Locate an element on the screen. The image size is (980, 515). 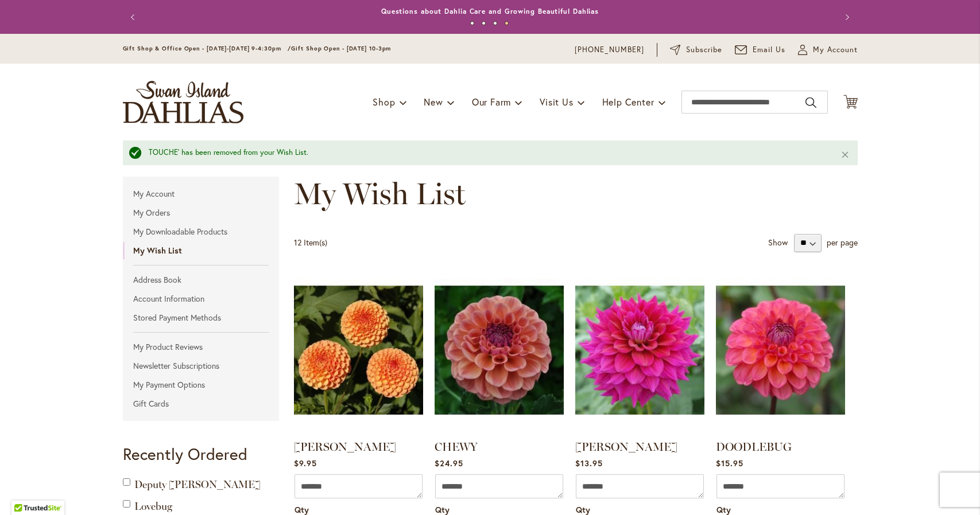
button: My Account is located at coordinates (828, 50).